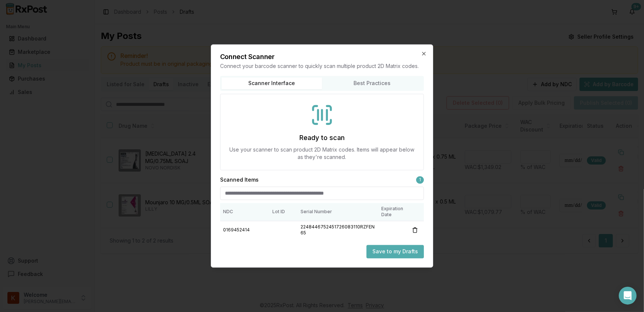  What do you see at coordinates (392, 212) in the screenshot?
I see `th: Expiration Date` at bounding box center [392, 212].